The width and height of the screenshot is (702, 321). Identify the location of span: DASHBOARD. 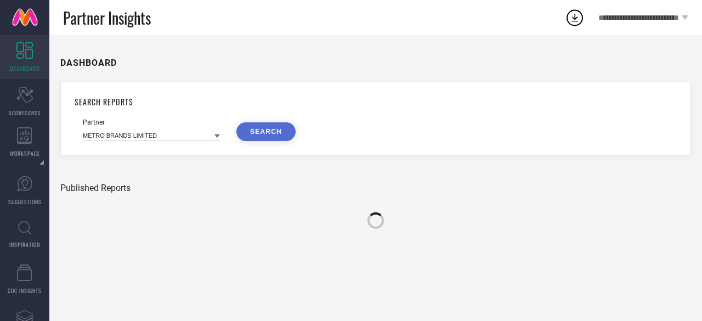
(25, 68).